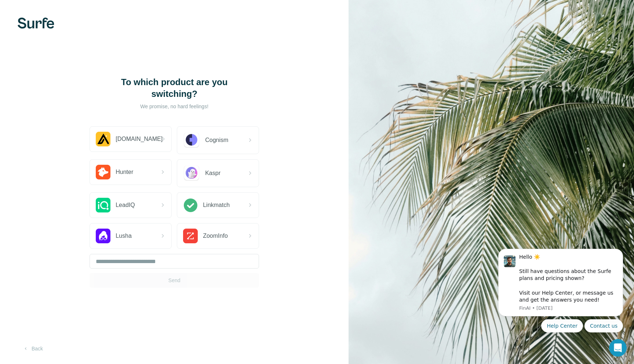 The width and height of the screenshot is (634, 364). What do you see at coordinates (215, 236) in the screenshot?
I see `span: ZoomInfo` at bounding box center [215, 236].